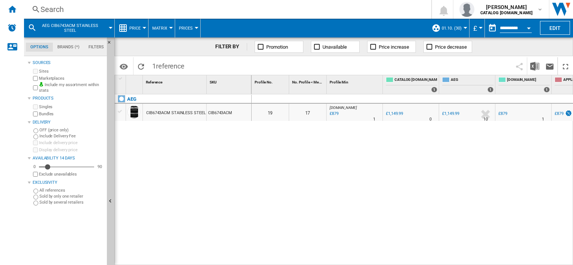 Image resolution: width=573 pixels, height=265 pixels. I want to click on img: profile.jpg, so click(467, 9).